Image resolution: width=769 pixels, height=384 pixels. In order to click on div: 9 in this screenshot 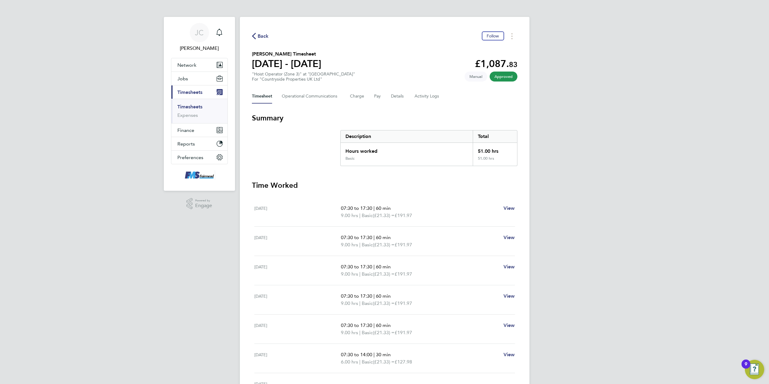, I will do `click(746, 368)`.